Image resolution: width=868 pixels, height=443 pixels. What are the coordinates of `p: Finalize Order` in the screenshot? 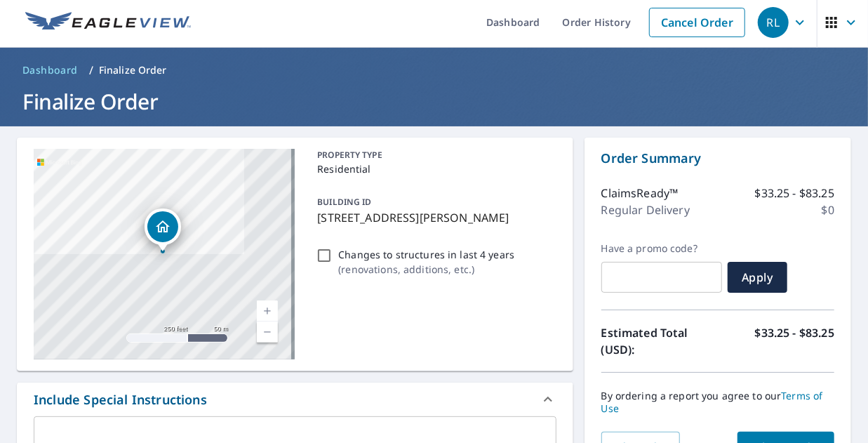 It's located at (133, 70).